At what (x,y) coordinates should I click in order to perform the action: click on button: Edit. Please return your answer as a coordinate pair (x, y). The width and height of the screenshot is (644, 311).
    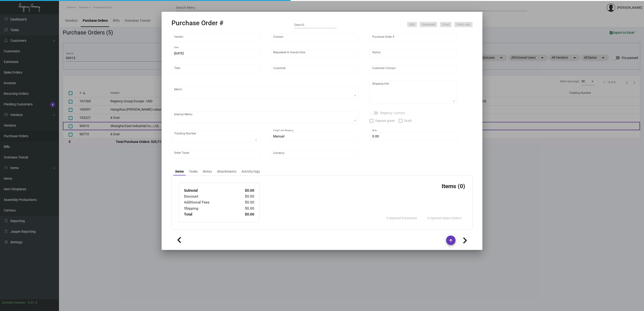
    Looking at the image, I should click on (412, 24).